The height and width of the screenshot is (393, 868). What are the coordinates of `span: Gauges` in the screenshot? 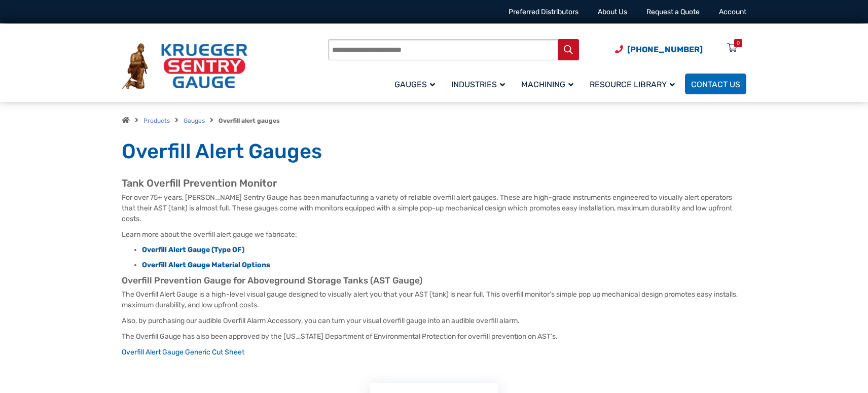 It's located at (415, 84).